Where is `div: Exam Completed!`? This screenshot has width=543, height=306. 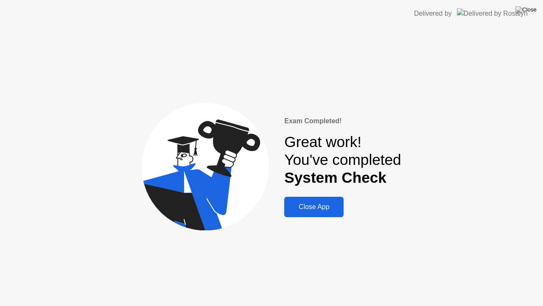 div: Exam Completed! is located at coordinates (343, 121).